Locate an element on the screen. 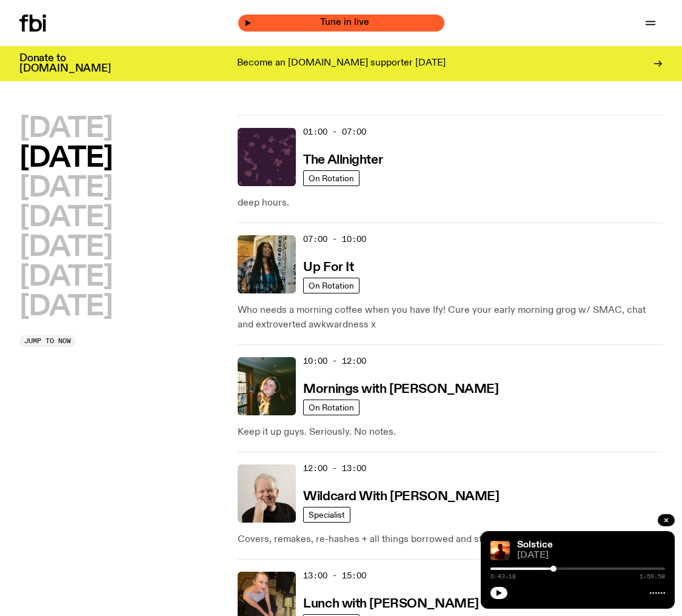 Image resolution: width=682 pixels, height=616 pixels. a: Stuart is smiling charmingly, wearing a black t-shirt against a stark white background. is located at coordinates (267, 494).